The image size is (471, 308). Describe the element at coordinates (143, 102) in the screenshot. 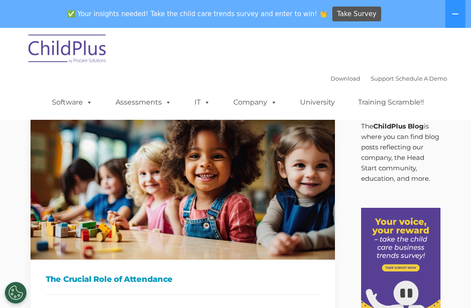

I see `a: Assessments` at that location.